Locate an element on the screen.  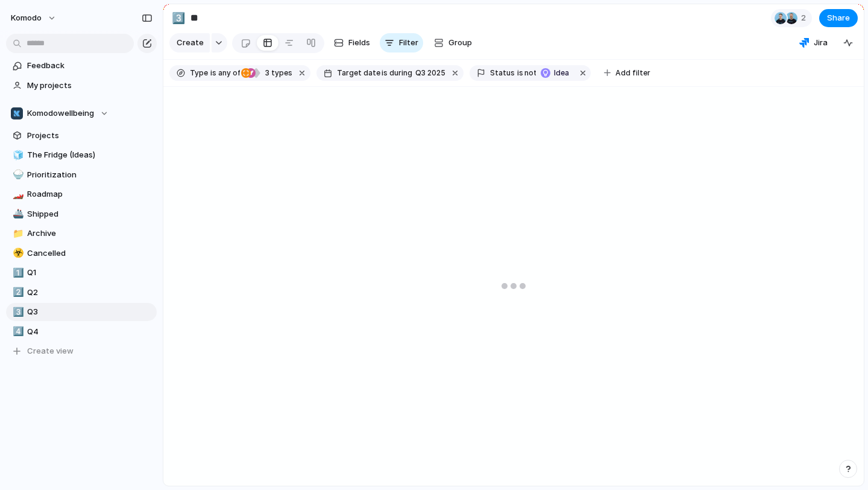
span: Projects is located at coordinates (90, 136).